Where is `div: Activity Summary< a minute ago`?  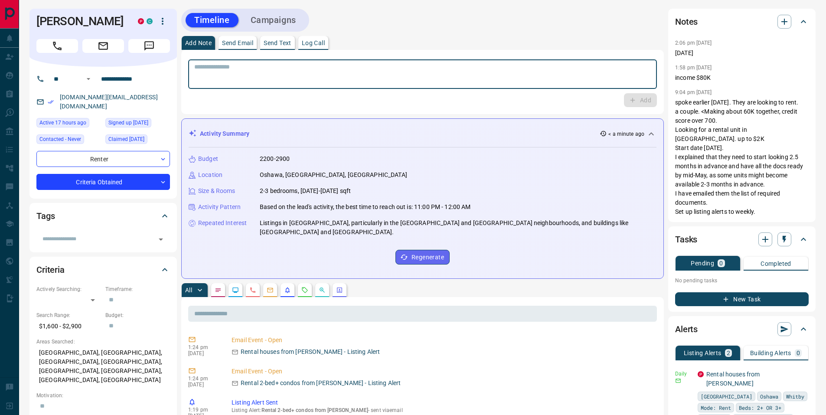
div: Activity Summary< a minute ago is located at coordinates (422, 134).